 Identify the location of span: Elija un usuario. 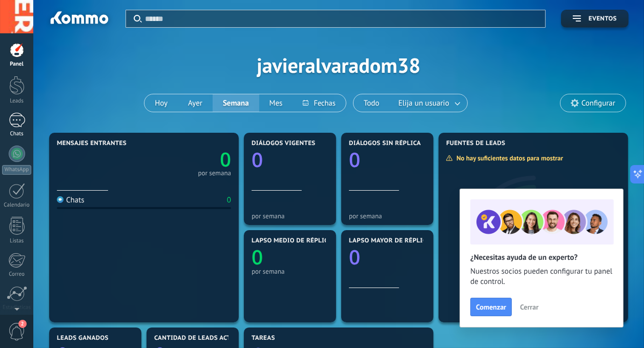
(424, 103).